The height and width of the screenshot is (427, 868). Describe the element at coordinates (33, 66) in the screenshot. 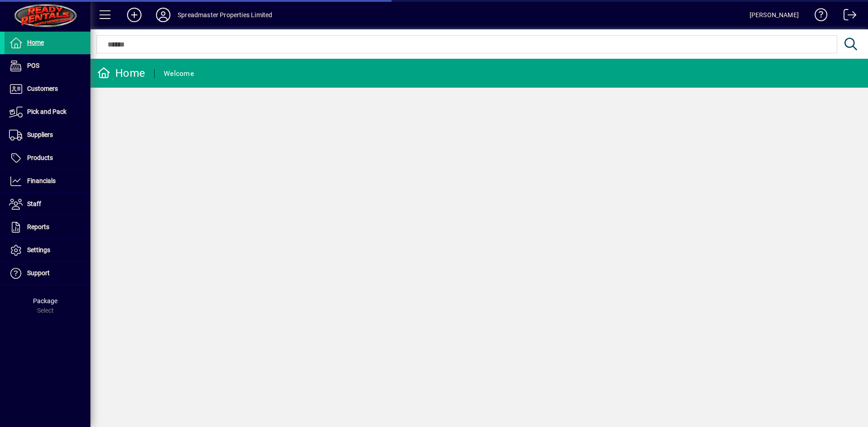

I see `span: POS` at that location.